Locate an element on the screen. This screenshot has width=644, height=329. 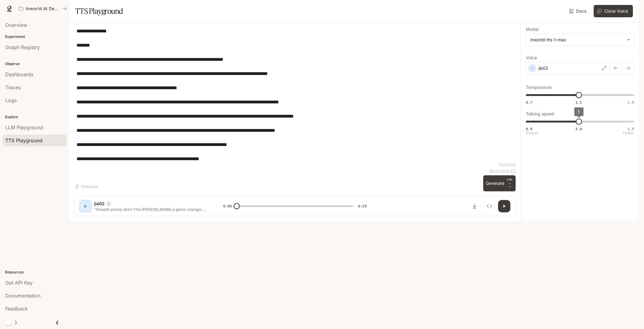
span: 1 is located at coordinates (579, 111).